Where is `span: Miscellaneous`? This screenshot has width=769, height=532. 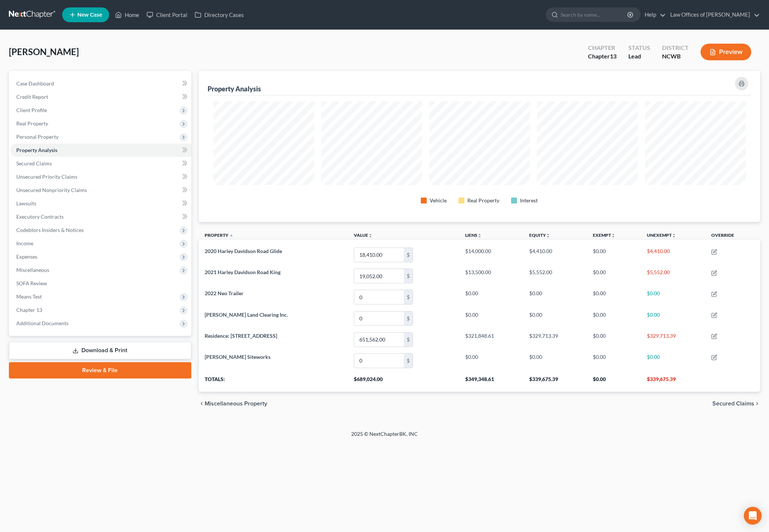
span: Miscellaneous is located at coordinates (33, 270).